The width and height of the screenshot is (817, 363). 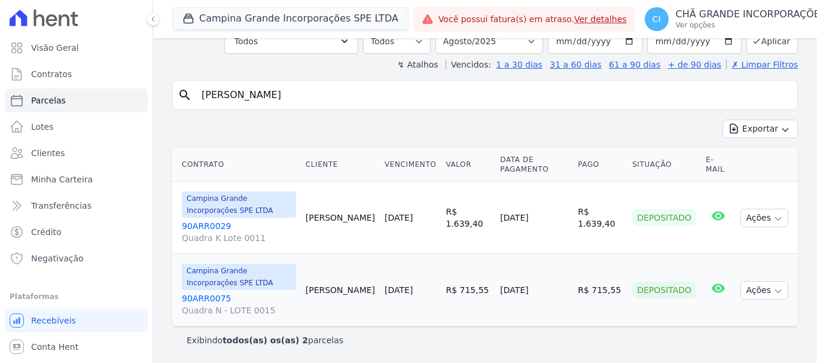 I want to click on a: Negativação, so click(x=76, y=258).